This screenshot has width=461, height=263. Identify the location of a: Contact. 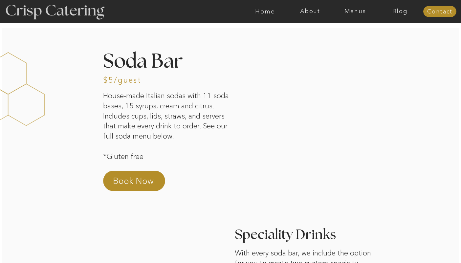
(440, 12).